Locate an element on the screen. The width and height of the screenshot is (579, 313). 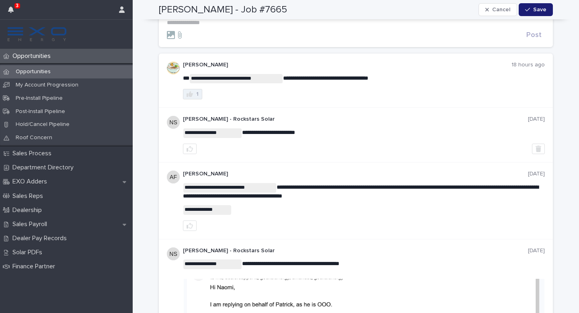
p: Pre-Install Pipeline is located at coordinates (39, 98).